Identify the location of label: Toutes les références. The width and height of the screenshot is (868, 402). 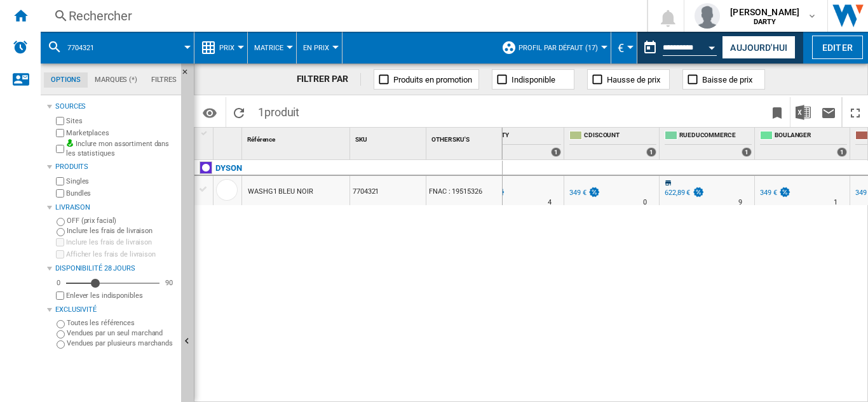
(121, 323).